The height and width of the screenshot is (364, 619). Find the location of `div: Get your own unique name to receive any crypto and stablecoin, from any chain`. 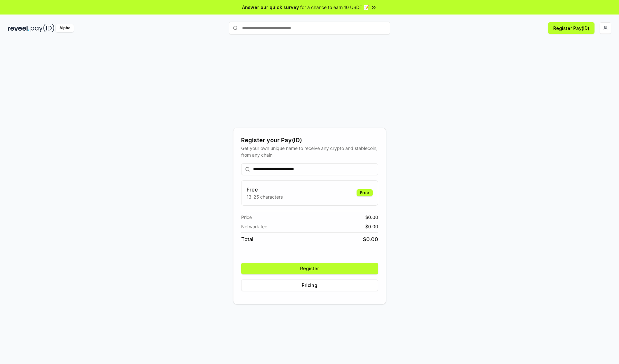

div: Get your own unique name to receive any crypto and stablecoin, from any chain is located at coordinates (310, 151).